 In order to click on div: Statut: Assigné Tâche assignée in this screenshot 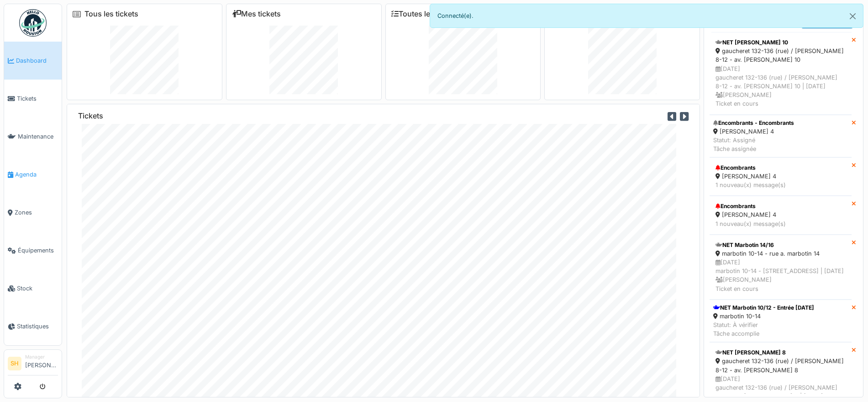, I will do `click(754, 144)`.